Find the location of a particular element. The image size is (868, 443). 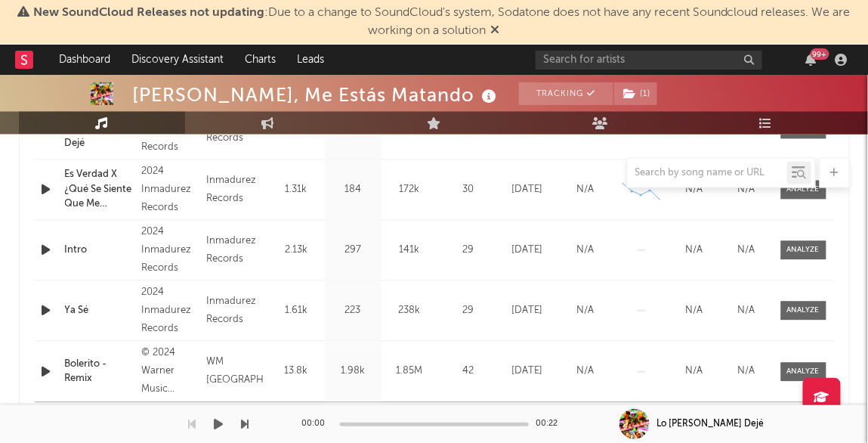

a: Discovery Assistant is located at coordinates (178, 60).